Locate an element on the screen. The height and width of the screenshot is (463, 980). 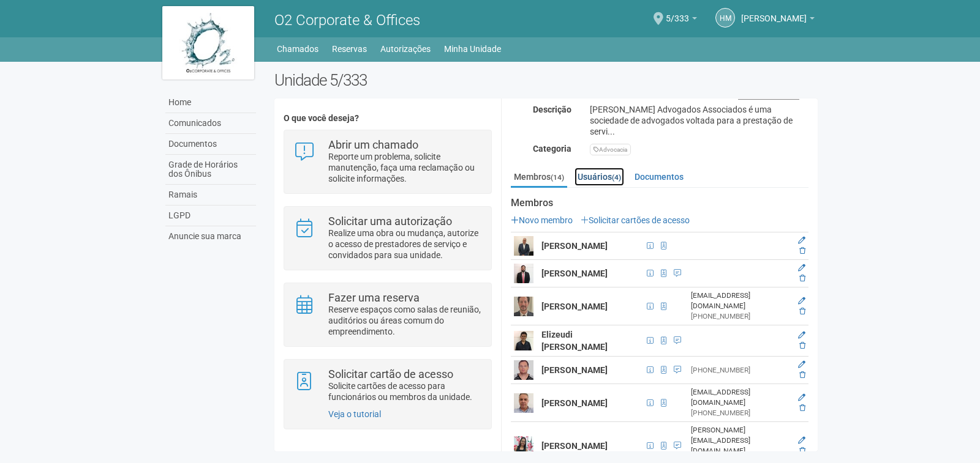
p: Reserve espaços como salas de reunião, auditórios ou áreas comum do empreendimento. is located at coordinates (405, 320).